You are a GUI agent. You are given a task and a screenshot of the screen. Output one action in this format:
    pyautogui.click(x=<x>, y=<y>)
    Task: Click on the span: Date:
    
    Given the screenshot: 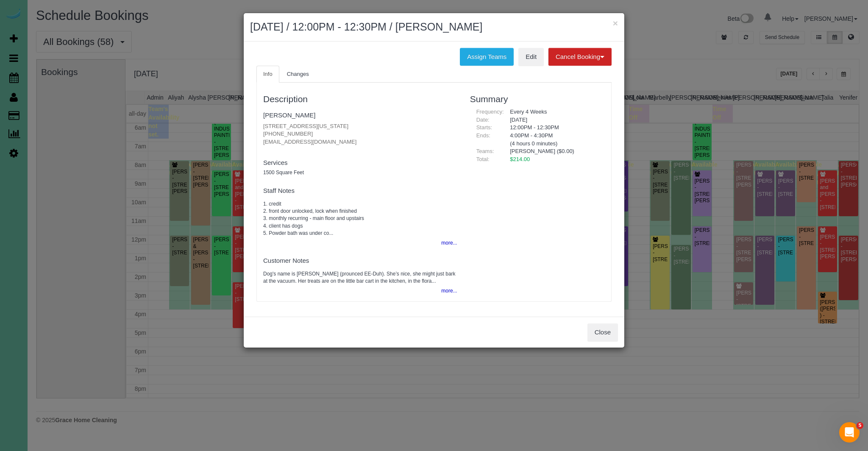 What is the action you would take?
    pyautogui.click(x=483, y=120)
    